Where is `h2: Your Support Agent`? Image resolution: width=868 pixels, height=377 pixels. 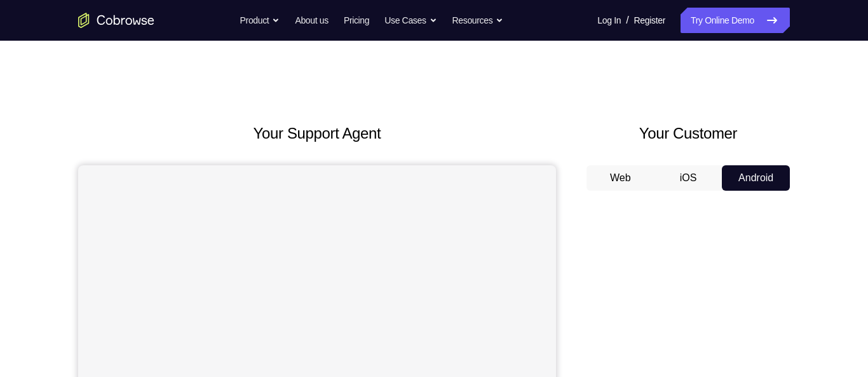
h2: Your Support Agent is located at coordinates (317, 134).